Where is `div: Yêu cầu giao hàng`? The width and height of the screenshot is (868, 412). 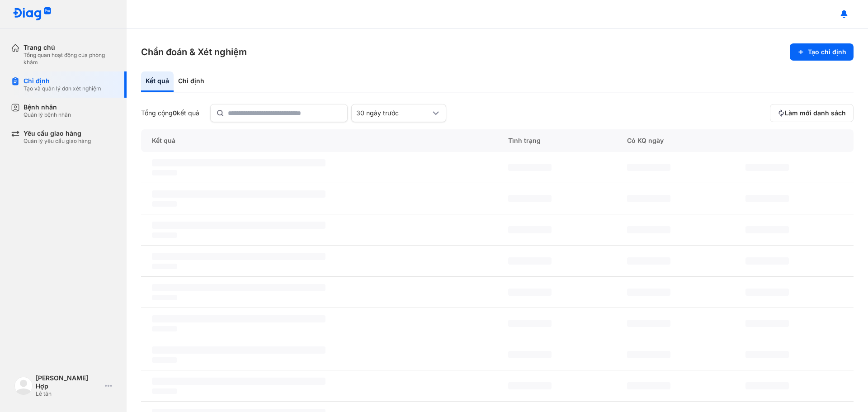 div: Yêu cầu giao hàng is located at coordinates (57, 133).